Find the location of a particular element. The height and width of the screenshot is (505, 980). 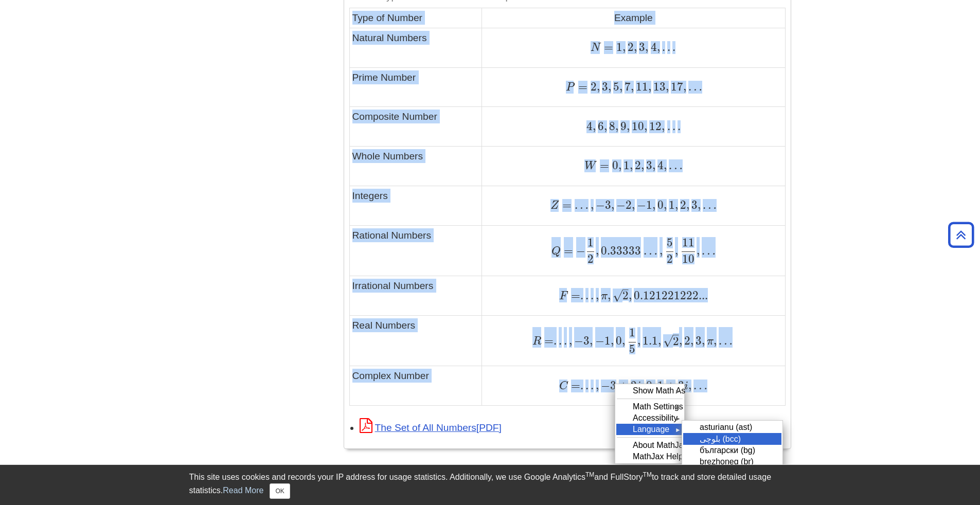

button: Close is located at coordinates (279, 491).